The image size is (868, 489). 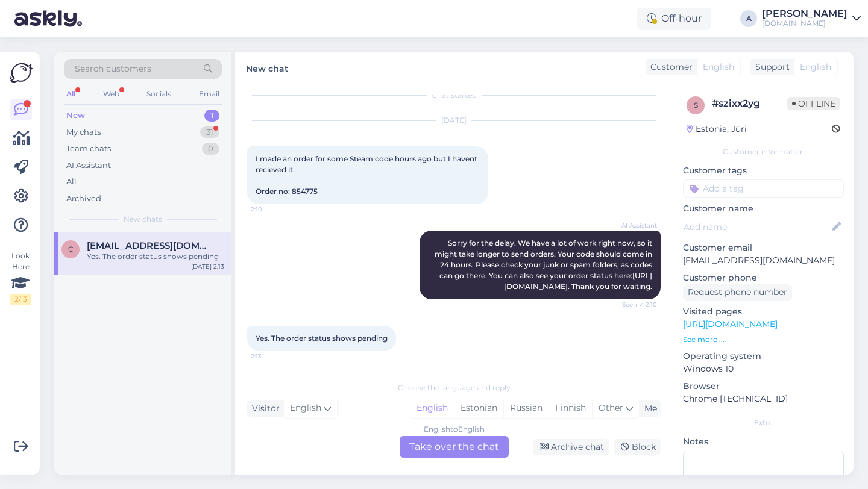 What do you see at coordinates (158, 94) in the screenshot?
I see `div: Socials` at bounding box center [158, 94].